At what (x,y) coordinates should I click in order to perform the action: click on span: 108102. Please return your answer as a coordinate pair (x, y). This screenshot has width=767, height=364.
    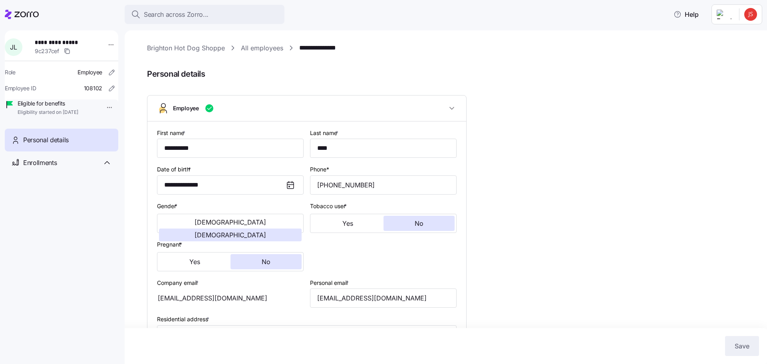
    Looking at the image, I should click on (93, 88).